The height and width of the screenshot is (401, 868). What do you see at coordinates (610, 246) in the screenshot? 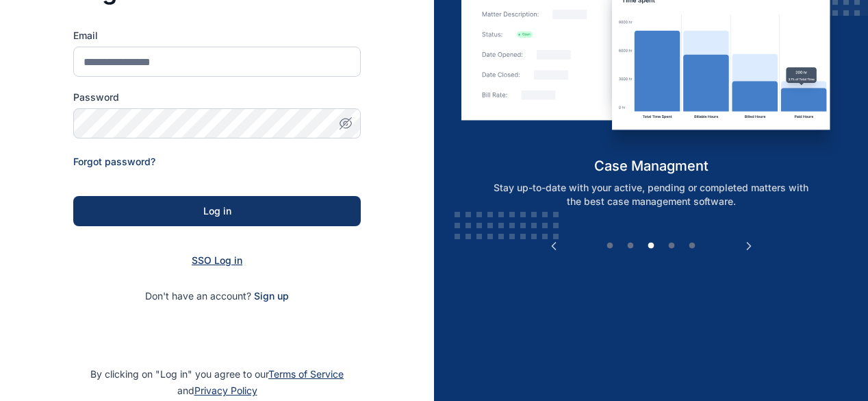
I see `button: 1` at bounding box center [610, 246].